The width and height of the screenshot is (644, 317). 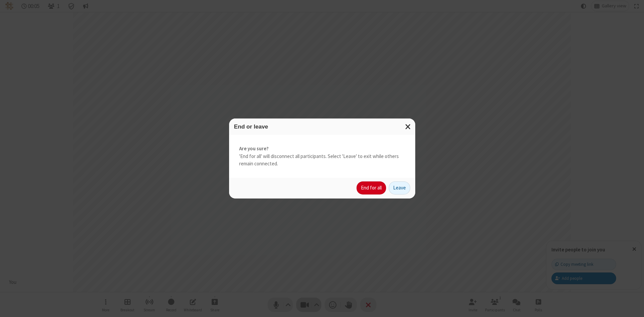 What do you see at coordinates (399, 188) in the screenshot?
I see `button: Leave` at bounding box center [399, 188].